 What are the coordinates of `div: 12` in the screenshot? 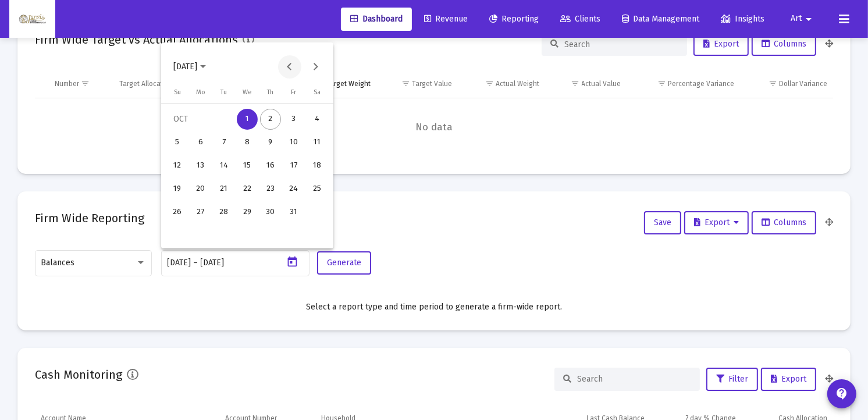 It's located at (177, 166).